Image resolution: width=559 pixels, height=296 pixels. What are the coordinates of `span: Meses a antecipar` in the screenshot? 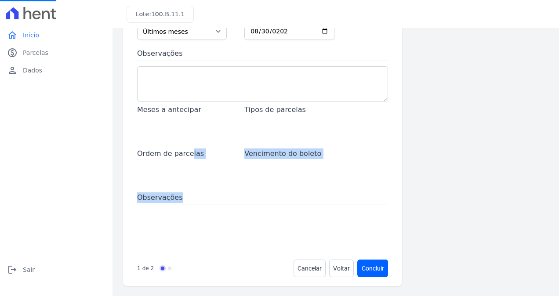 It's located at (182, 111).